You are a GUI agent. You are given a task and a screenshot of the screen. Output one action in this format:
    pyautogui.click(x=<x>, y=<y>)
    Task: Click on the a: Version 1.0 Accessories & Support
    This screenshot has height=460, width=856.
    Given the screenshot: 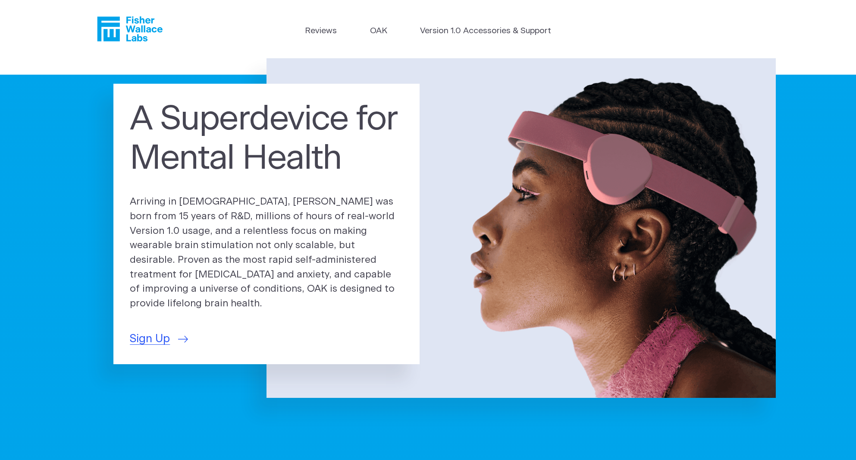 What is the action you would take?
    pyautogui.click(x=485, y=31)
    